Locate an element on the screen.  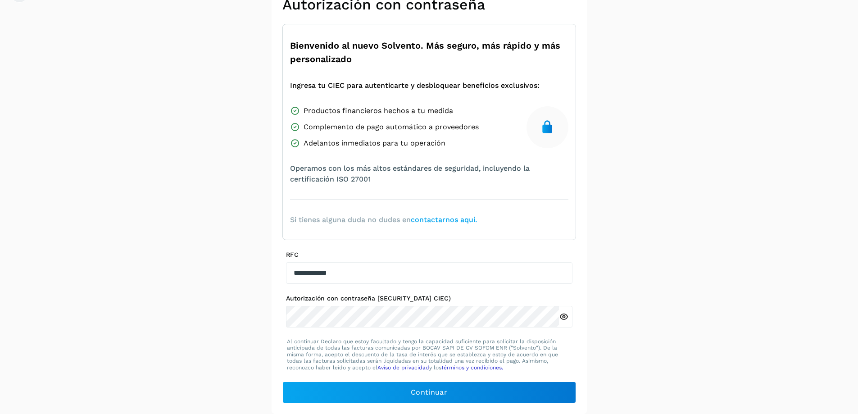
button: Continuar is located at coordinates (429, 392).